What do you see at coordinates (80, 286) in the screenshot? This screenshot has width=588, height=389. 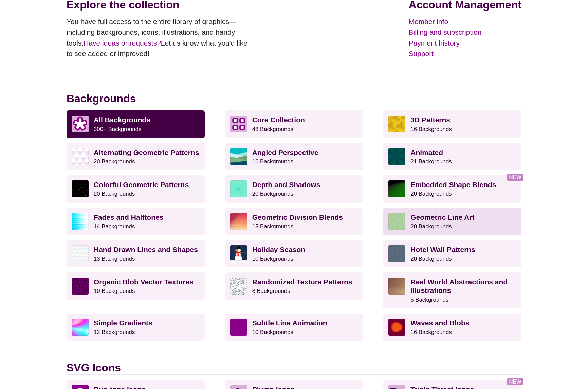 I see `img: Purple vector splotches` at bounding box center [80, 286].